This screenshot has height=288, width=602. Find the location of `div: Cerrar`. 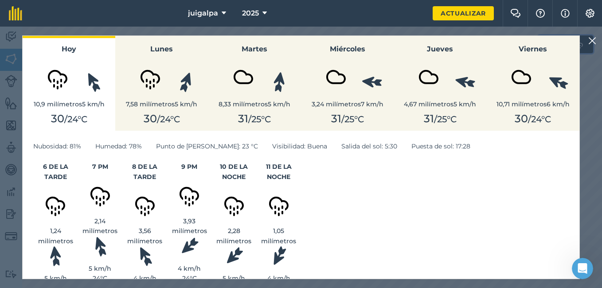

div: Cerrar is located at coordinates (291, 12).